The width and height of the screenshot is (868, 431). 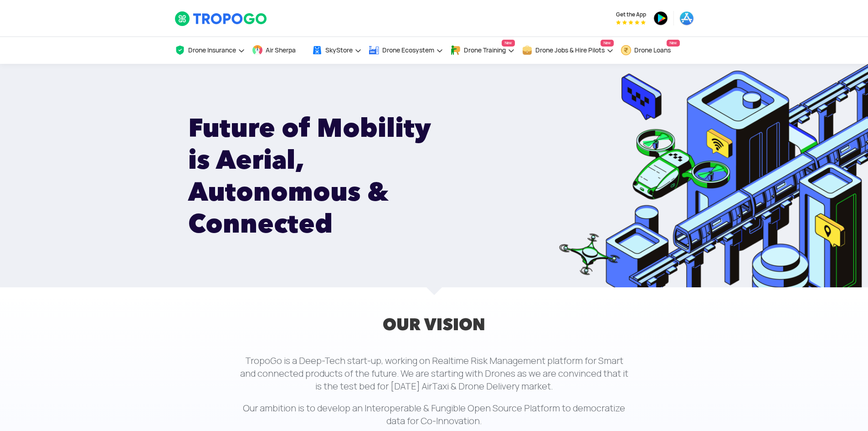 I want to click on img: TropoGo Logo, so click(x=221, y=18).